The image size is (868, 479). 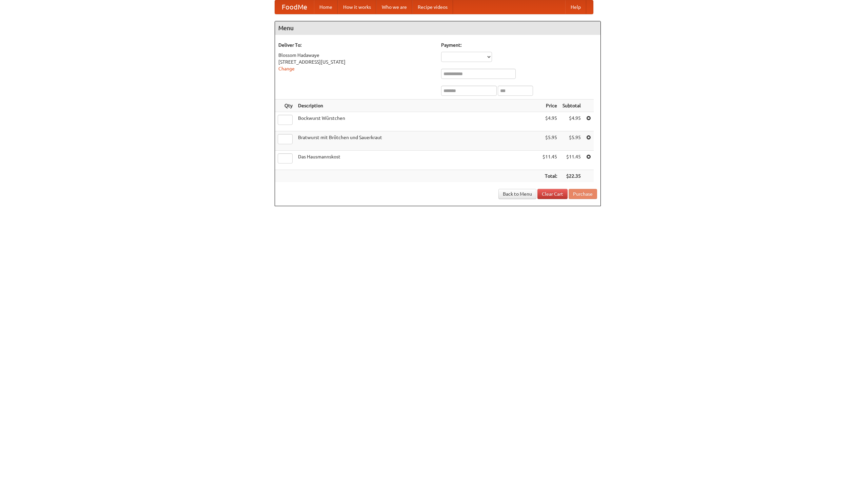 I want to click on a: Clear Cart, so click(x=552, y=194).